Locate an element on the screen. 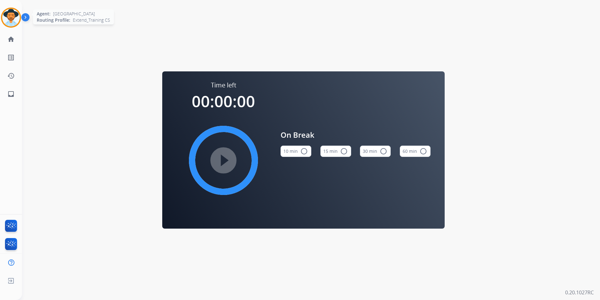 This screenshot has height=300, width=600. p: 0.20.1027RC is located at coordinates (580, 292).